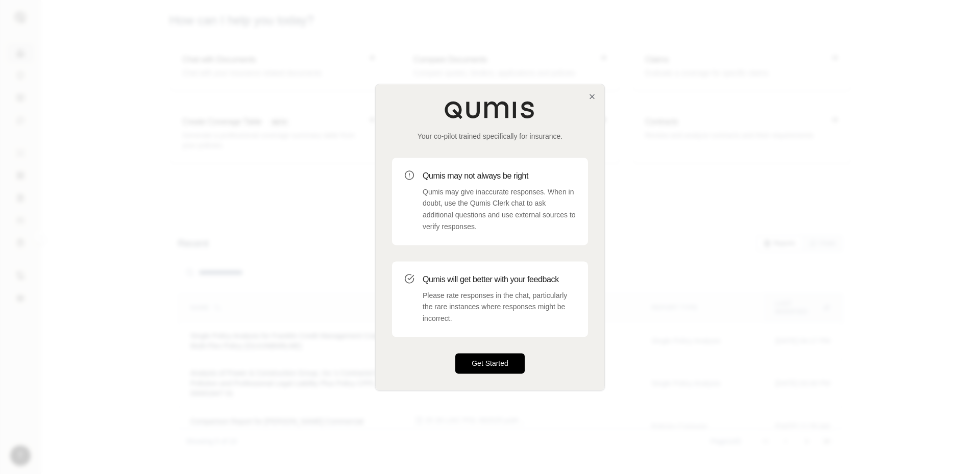 The width and height of the screenshot is (980, 474). Describe the element at coordinates (499, 307) in the screenshot. I see `p: Please rate responses in the chat, particularly the rare instances where responses might be incor...` at that location.